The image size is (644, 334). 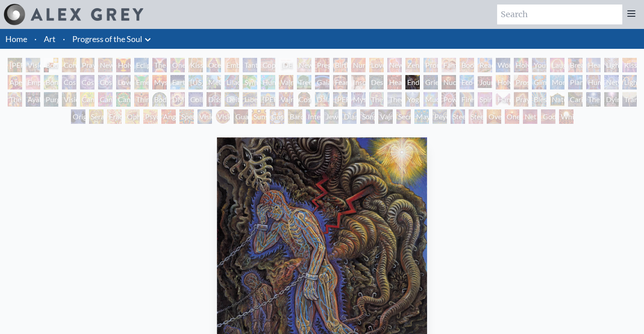 What do you see at coordinates (187, 117) in the screenshot?
I see `div: Spectral Lotus` at bounding box center [187, 117].